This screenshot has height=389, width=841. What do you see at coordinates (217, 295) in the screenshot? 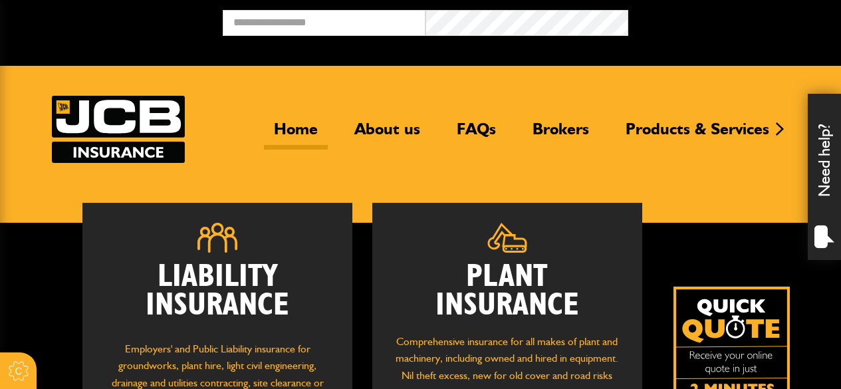
I see `h2: Liability Insurance` at bounding box center [217, 295].